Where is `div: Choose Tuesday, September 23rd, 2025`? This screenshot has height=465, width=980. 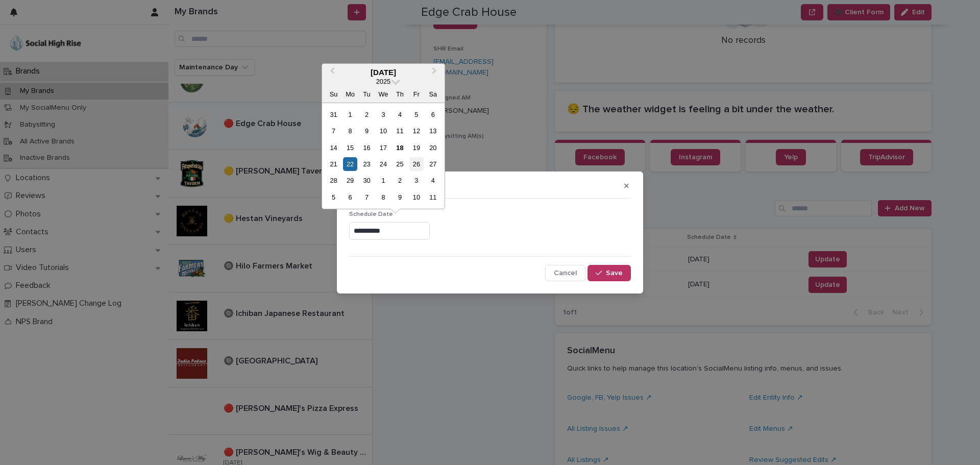 div: Choose Tuesday, September 23rd, 2025 is located at coordinates (367, 164).